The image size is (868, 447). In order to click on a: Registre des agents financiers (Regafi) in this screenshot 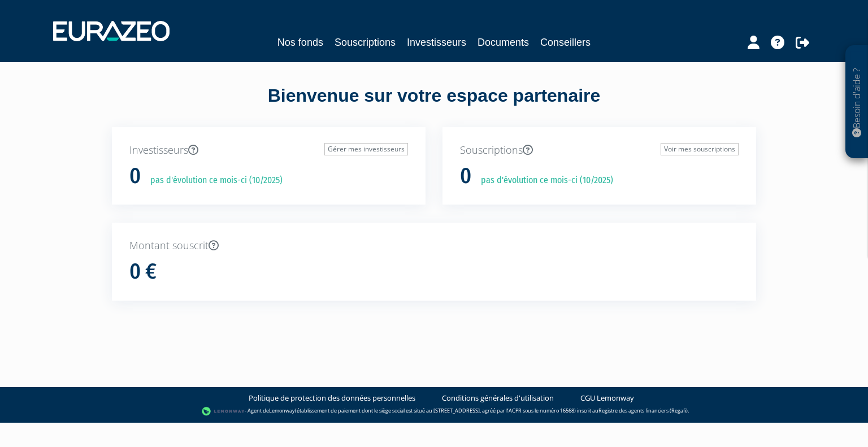, I will do `click(643, 410)`.